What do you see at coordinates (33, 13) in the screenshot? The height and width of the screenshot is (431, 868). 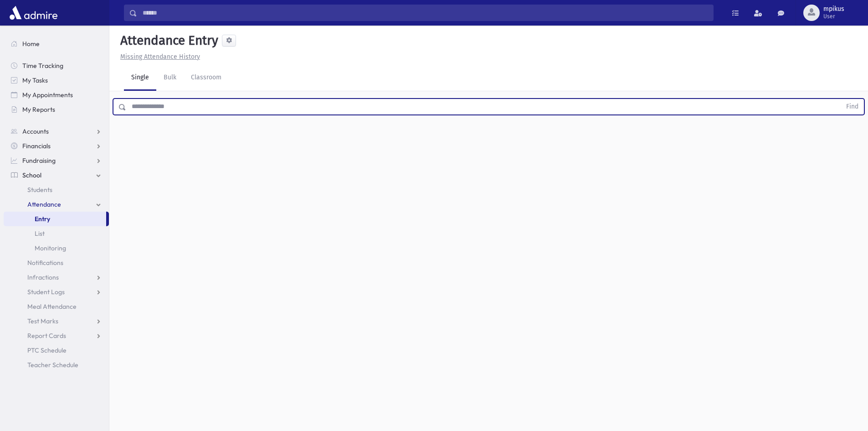 I see `img: AdmirePro` at bounding box center [33, 13].